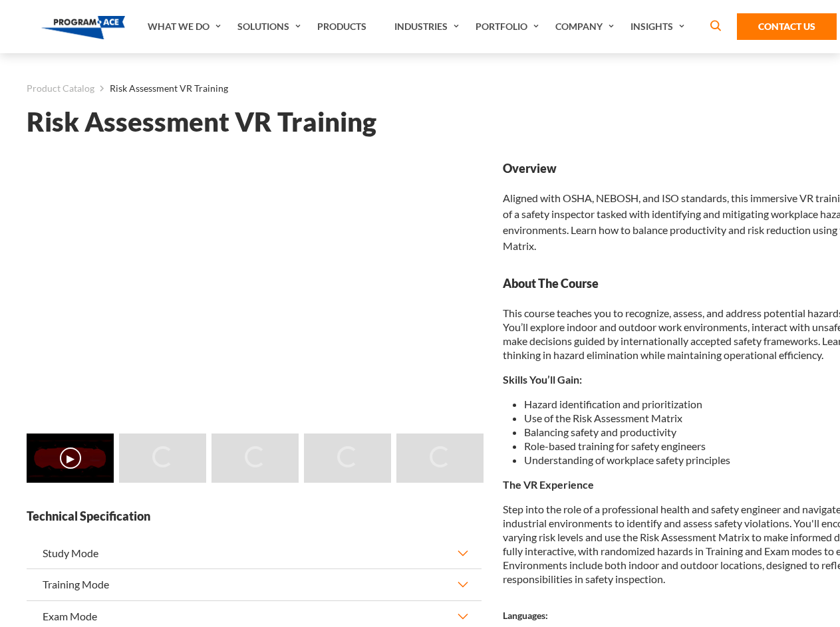 The height and width of the screenshot is (627, 840). What do you see at coordinates (83, 27) in the screenshot?
I see `img: Program-Ace` at bounding box center [83, 27].